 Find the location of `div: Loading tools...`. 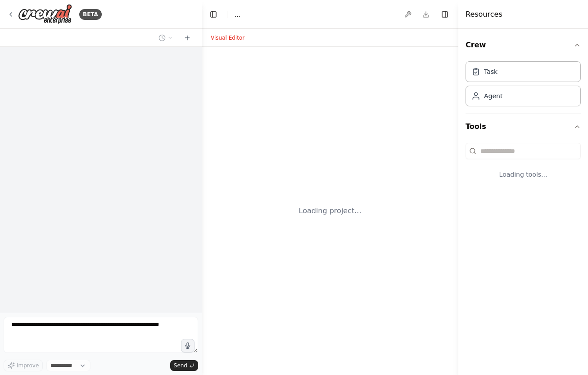

div: Loading tools... is located at coordinates (523, 174).